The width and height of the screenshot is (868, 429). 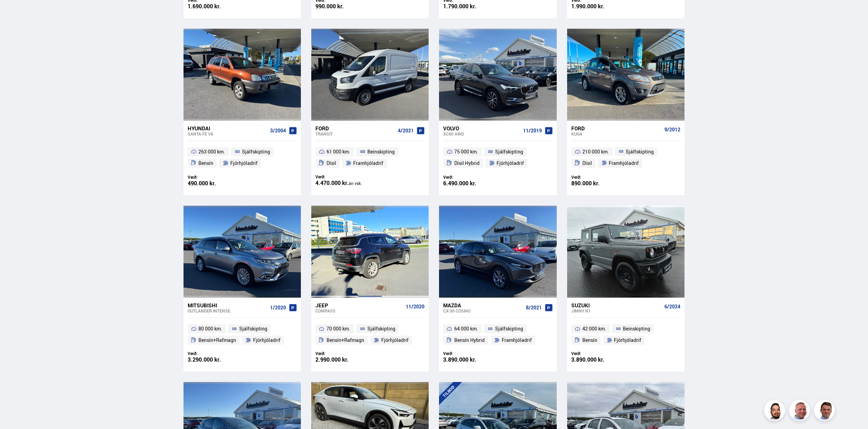 What do you see at coordinates (338, 152) in the screenshot?
I see `span: 61 000 km.` at bounding box center [338, 152].